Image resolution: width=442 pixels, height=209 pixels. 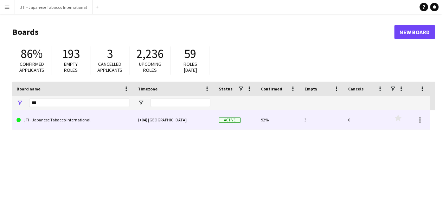 What do you see at coordinates (190, 54) in the screenshot?
I see `span: 59` at bounding box center [190, 54].